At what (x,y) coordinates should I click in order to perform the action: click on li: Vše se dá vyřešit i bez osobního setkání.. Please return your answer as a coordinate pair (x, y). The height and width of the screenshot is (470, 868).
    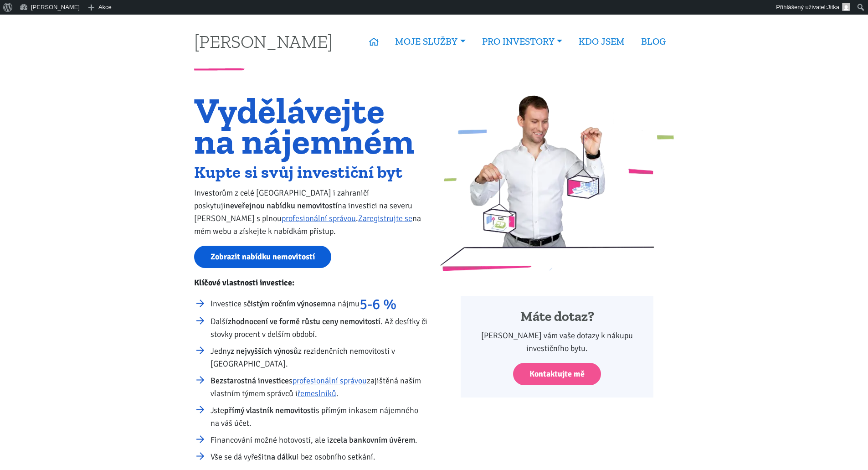
    Looking at the image, I should click on (319, 457).